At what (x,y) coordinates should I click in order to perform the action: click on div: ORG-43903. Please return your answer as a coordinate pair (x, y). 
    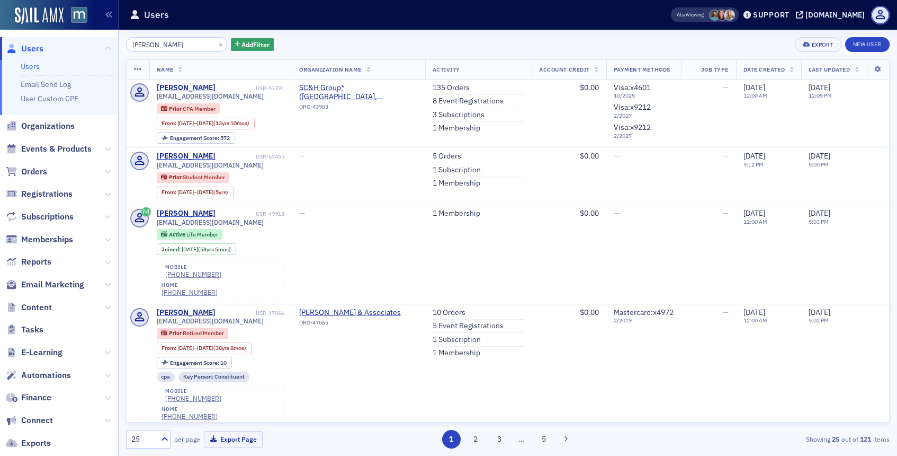
    Looking at the image, I should click on (359, 109).